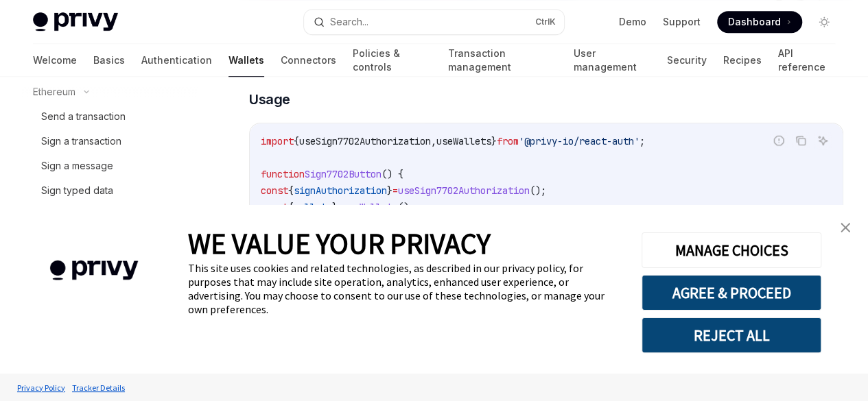  What do you see at coordinates (508, 141) in the screenshot?
I see `span: from` at bounding box center [508, 141].